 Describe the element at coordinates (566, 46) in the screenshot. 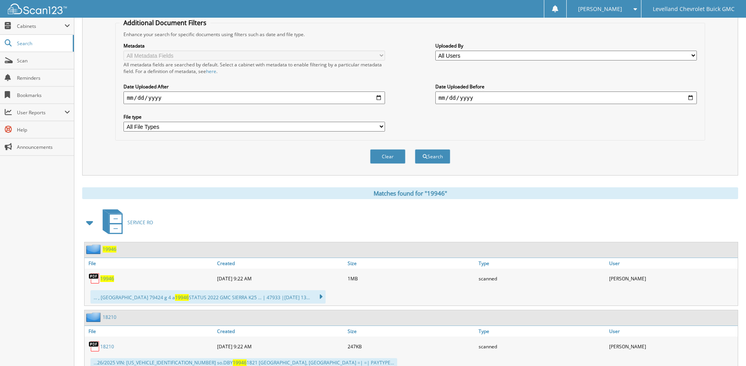

I see `label: Uploaded By` at that location.